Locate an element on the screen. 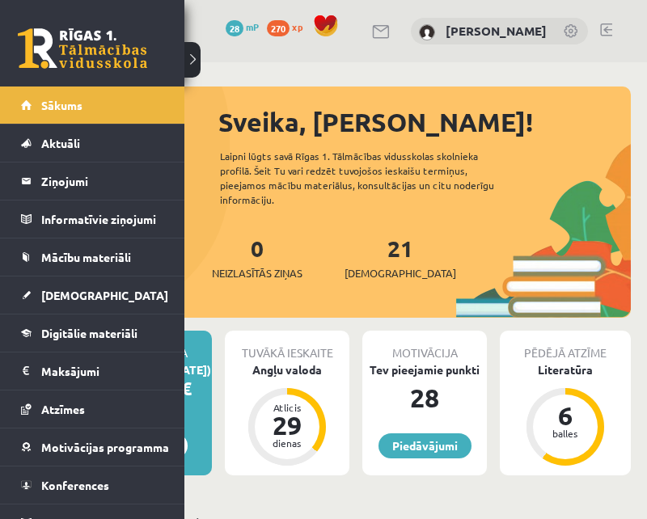  a: Literatūra 6 balles is located at coordinates (566, 415).